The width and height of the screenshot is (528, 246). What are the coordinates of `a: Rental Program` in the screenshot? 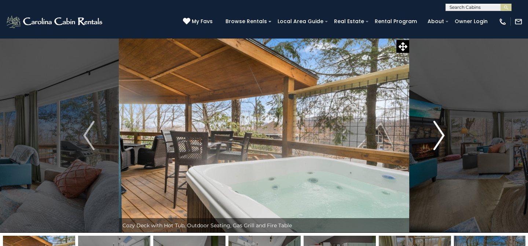 It's located at (396, 21).